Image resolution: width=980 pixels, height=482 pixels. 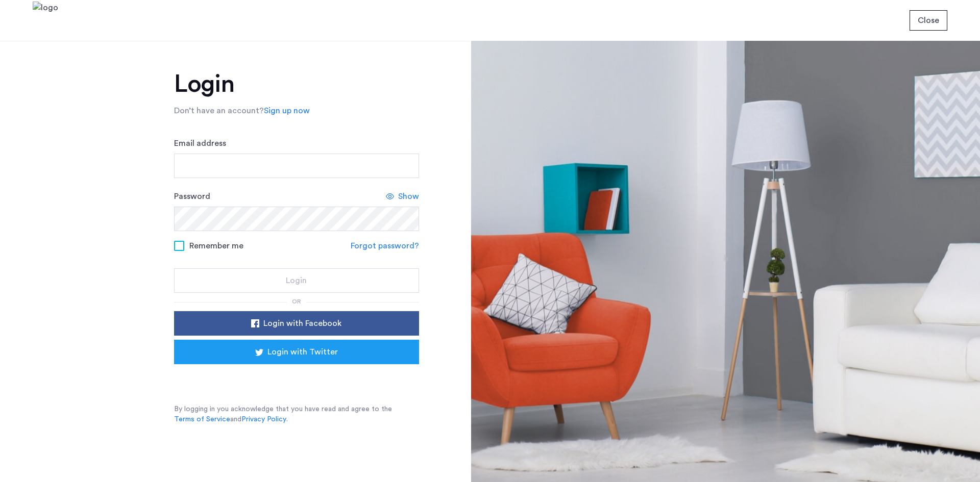 I want to click on span: Login, so click(x=296, y=281).